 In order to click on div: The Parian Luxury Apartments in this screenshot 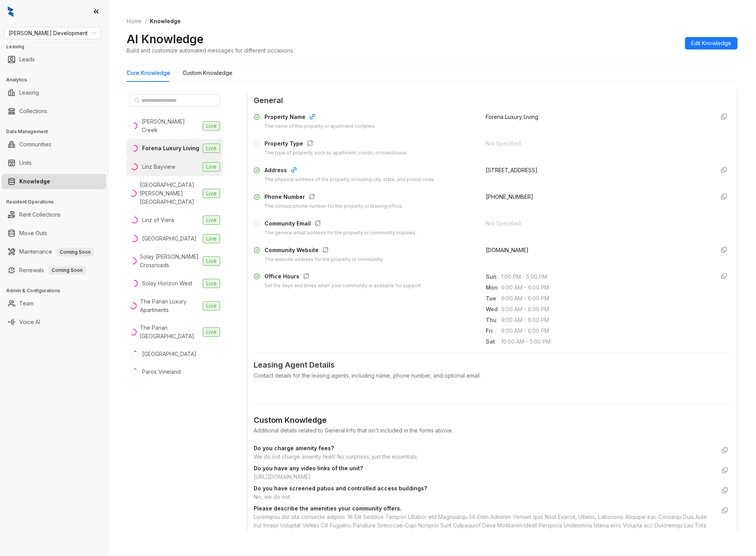, I will do `click(170, 306)`.